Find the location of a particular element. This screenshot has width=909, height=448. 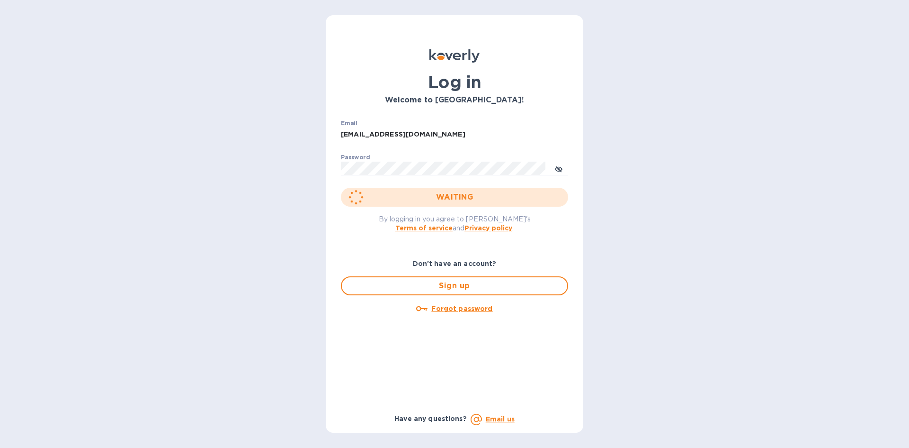

a: Terms of service is located at coordinates (424, 228).